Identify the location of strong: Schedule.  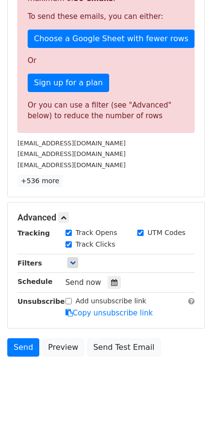
(35, 282).